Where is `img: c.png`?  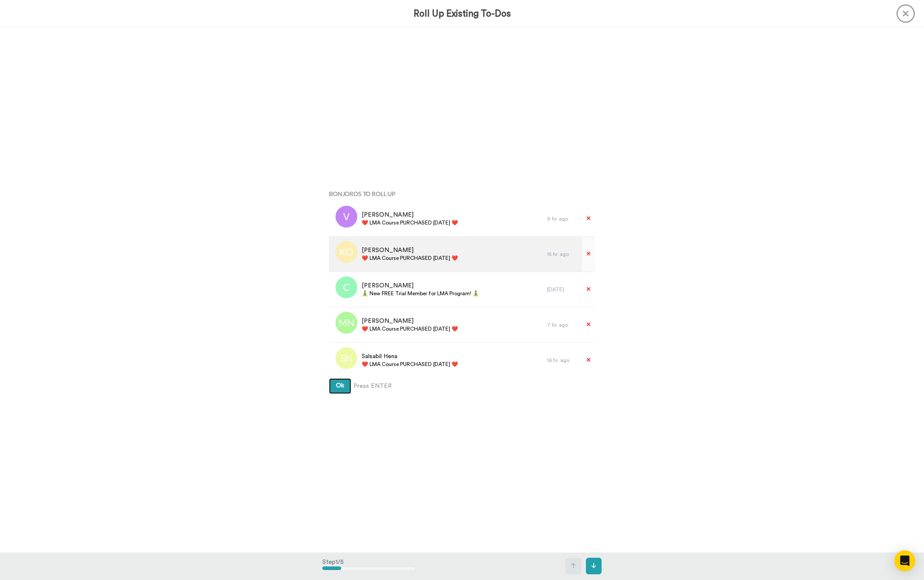
img: c.png is located at coordinates (346, 288).